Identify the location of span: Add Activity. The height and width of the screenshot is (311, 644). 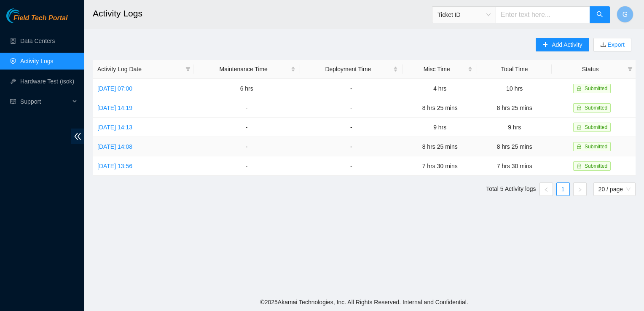
(567, 45).